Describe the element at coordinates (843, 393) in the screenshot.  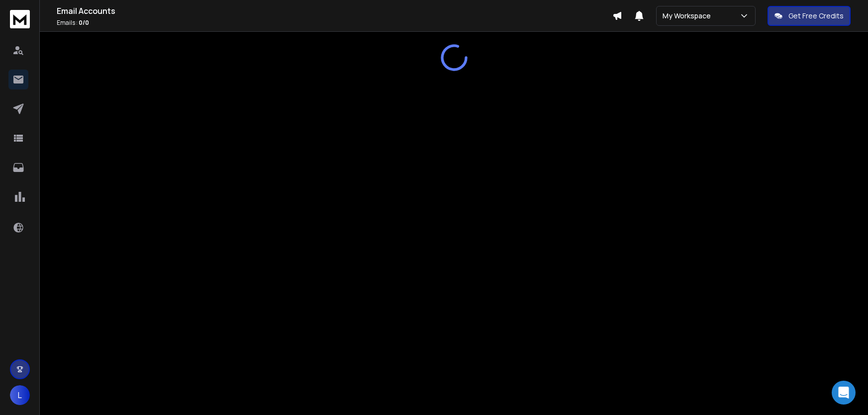
I see `div: Open Intercom Messenger` at that location.